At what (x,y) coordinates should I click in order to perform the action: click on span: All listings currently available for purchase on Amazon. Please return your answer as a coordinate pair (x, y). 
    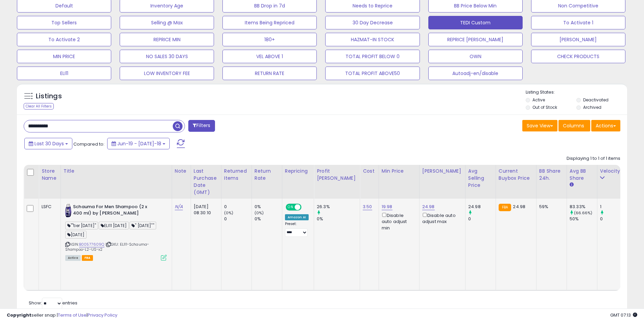
    Looking at the image, I should click on (73, 258).